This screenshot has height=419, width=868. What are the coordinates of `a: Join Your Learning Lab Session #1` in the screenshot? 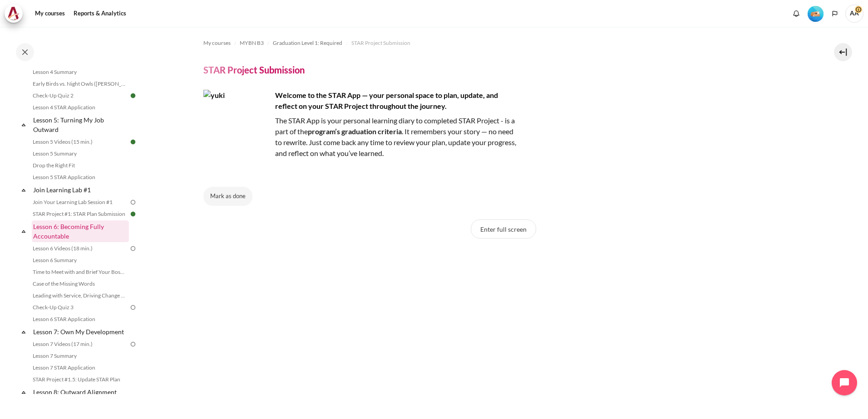 It's located at (79, 202).